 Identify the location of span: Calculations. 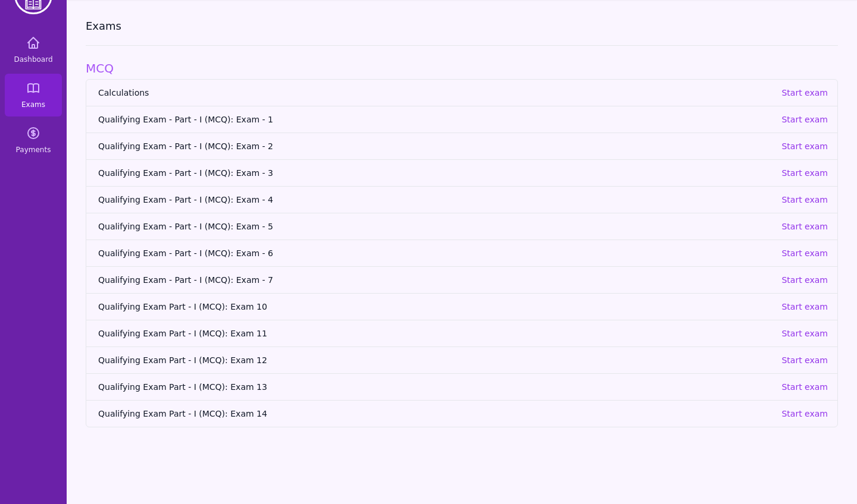
(435, 93).